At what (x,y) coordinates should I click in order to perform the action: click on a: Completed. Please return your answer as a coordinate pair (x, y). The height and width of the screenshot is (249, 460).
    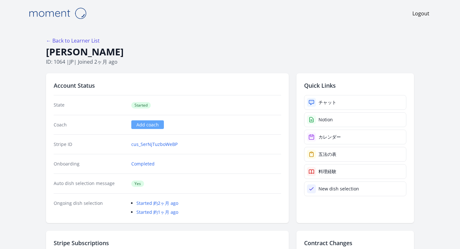
    Looking at the image, I should click on (143, 164).